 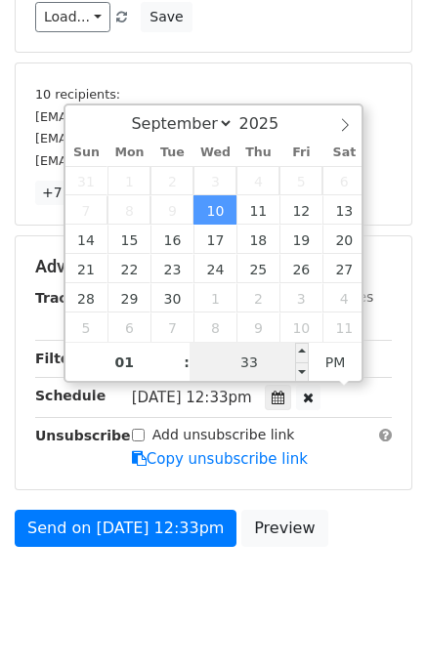 I want to click on span: September 3, 2025, so click(x=215, y=181).